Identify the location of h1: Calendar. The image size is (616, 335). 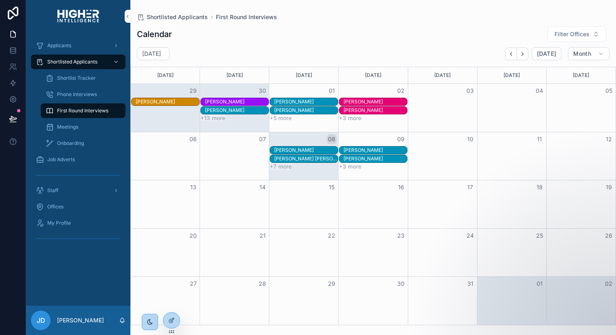
(154, 34).